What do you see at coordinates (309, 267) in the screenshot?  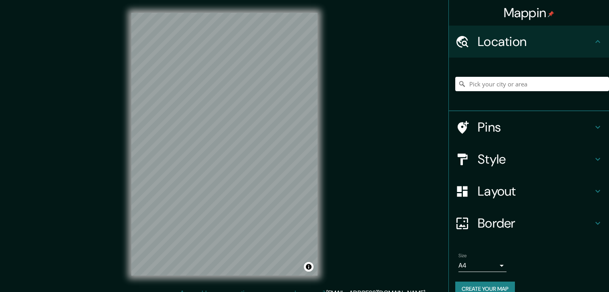 I see `button: Toggle attribution` at bounding box center [309, 267].